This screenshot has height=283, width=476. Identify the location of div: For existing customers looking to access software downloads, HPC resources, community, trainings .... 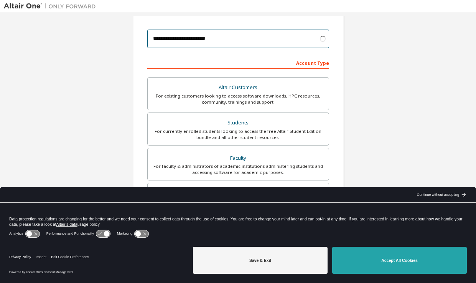
(238, 99).